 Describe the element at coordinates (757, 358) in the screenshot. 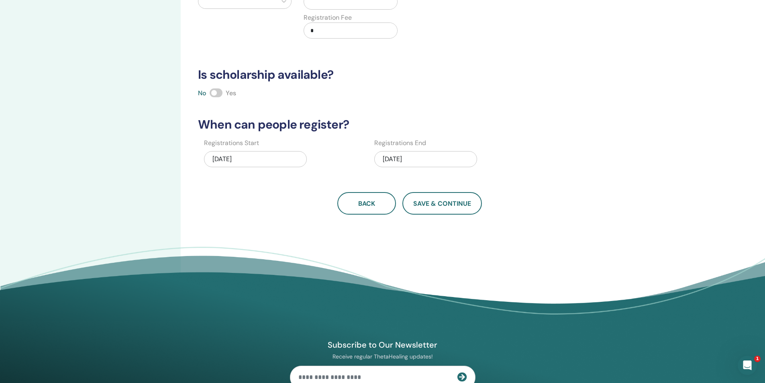

I see `span: 1` at that location.